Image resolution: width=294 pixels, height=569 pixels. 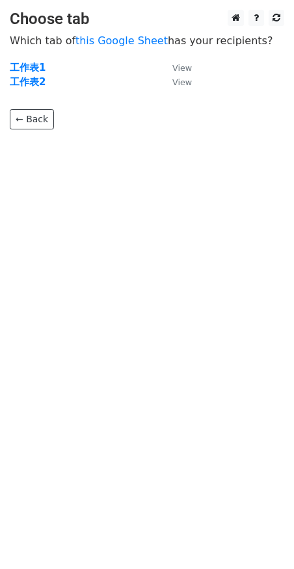 I want to click on a: ← Back, so click(x=32, y=119).